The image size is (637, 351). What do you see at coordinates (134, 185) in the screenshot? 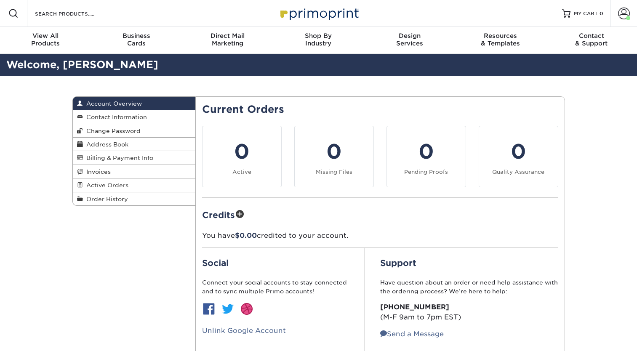
I see `a: Active Orders` at bounding box center [134, 185].